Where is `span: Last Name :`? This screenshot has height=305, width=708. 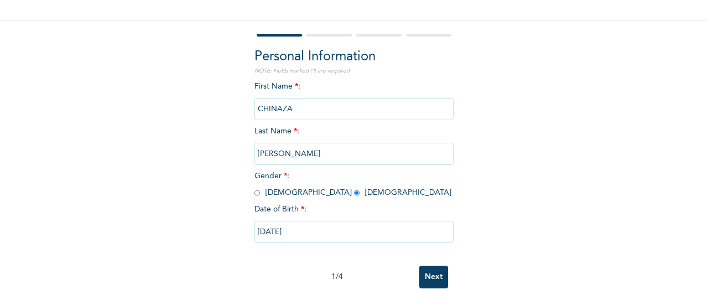 span: Last Name : is located at coordinates (354, 142).